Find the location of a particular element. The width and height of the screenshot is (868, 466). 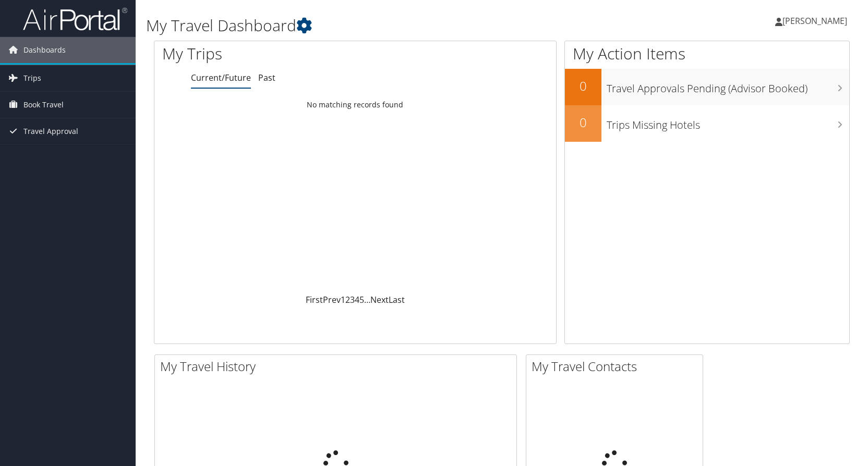

span: Dashboards is located at coordinates (44, 50).